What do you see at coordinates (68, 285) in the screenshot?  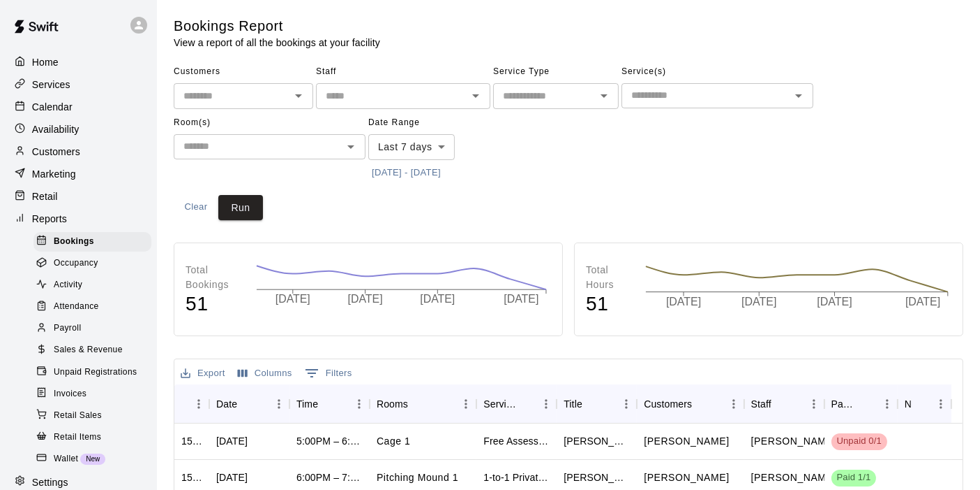 I see `span: Activity` at bounding box center [68, 285].